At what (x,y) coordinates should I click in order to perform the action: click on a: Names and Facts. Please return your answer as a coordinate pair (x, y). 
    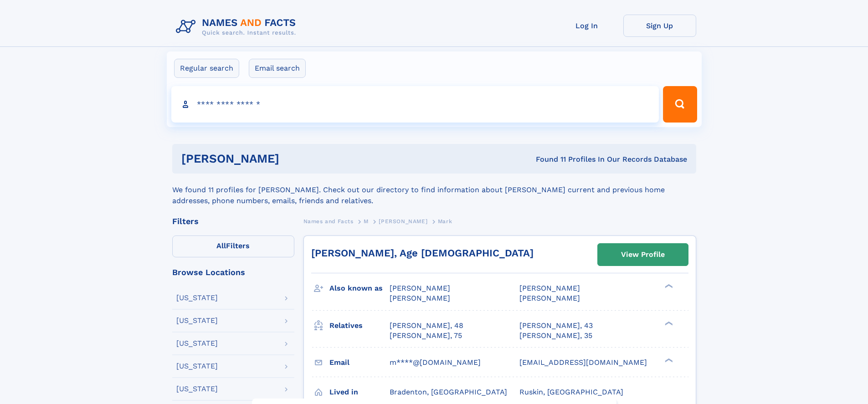
    Looking at the image, I should click on (328, 221).